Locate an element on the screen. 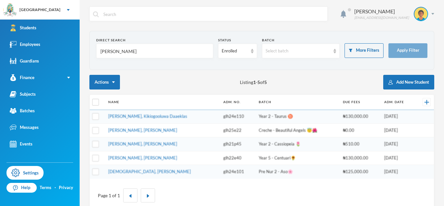 Image resolution: width=444 pixels, height=206 pixels. div: Finance is located at coordinates (22, 77).